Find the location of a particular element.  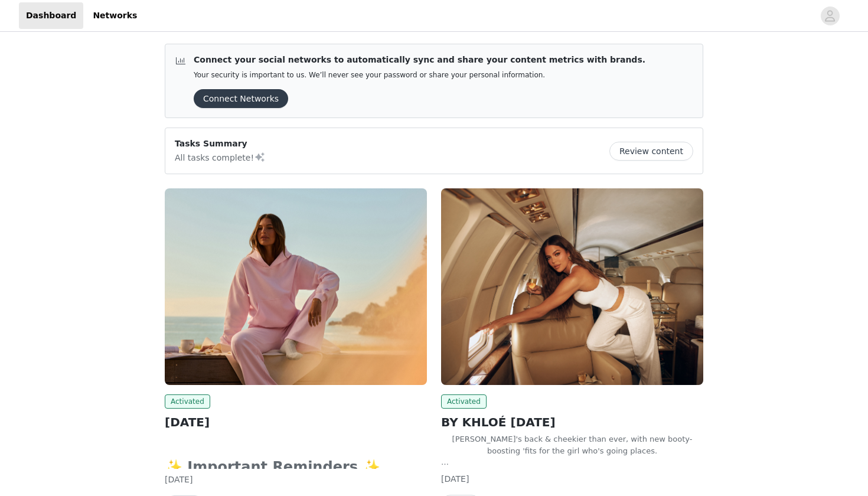

p: Tasks Summary is located at coordinates (220, 144).